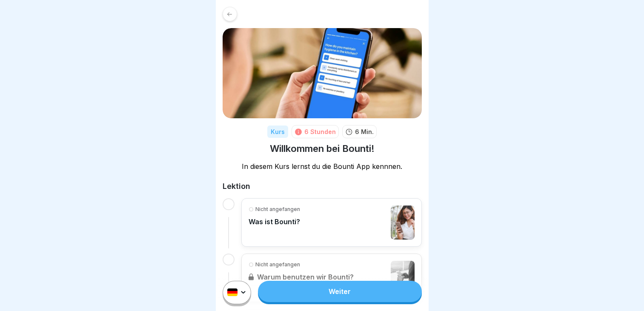 The image size is (644, 311). I want to click on h2: Lektion, so click(322, 186).